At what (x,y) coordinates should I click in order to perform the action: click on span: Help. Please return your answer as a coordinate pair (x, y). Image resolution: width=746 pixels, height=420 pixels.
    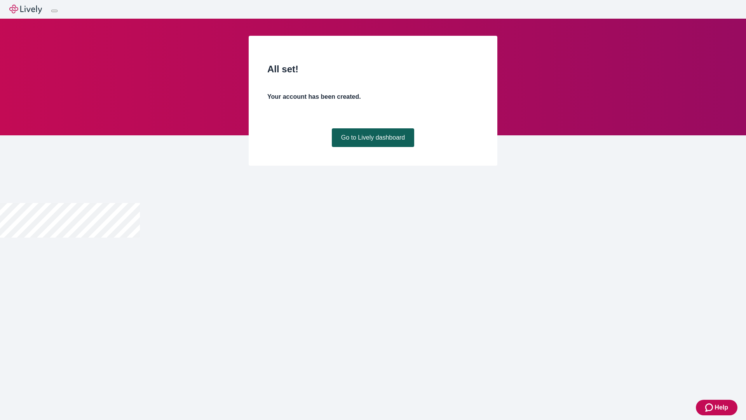
    Looking at the image, I should click on (721, 407).